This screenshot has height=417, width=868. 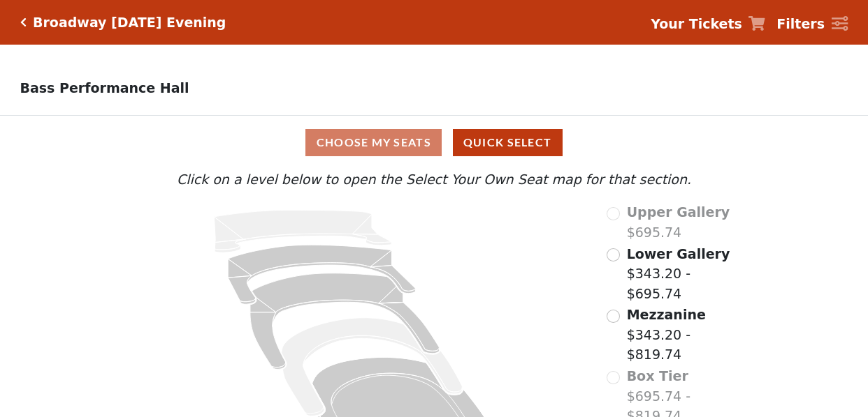 What do you see at coordinates (678, 222) in the screenshot?
I see `label: $695.74` at bounding box center [678, 222].